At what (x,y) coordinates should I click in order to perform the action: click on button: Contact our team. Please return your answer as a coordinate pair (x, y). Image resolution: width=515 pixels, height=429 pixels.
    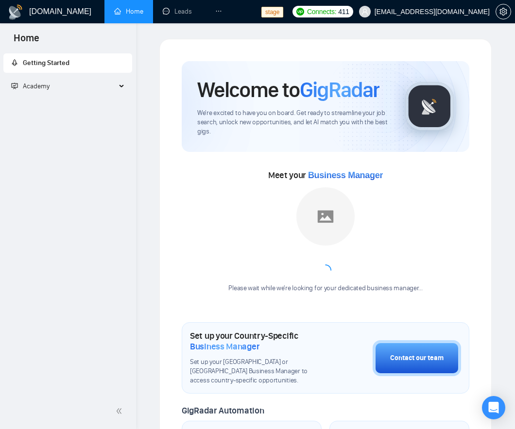
    Looking at the image, I should click on (417, 359).